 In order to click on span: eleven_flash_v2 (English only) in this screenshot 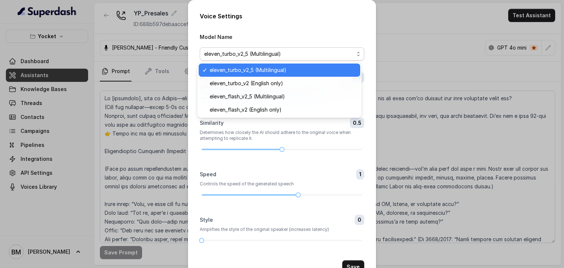, I will do `click(283, 110)`.